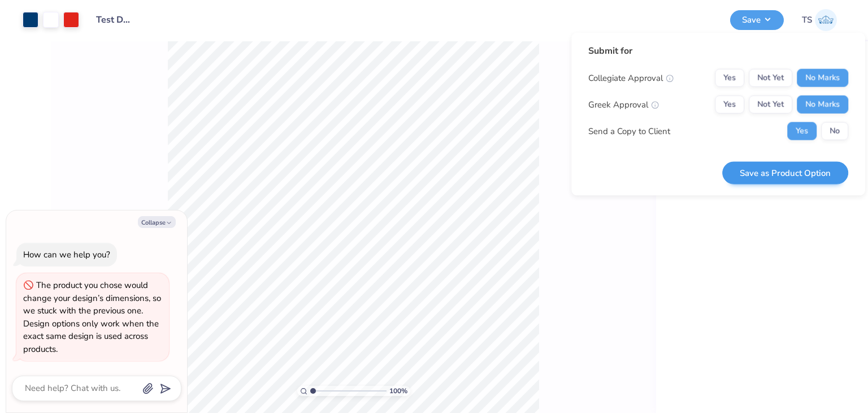 Image resolution: width=868 pixels, height=413 pixels. What do you see at coordinates (116, 19) in the screenshot?
I see `input: Untitled Design` at bounding box center [116, 19].